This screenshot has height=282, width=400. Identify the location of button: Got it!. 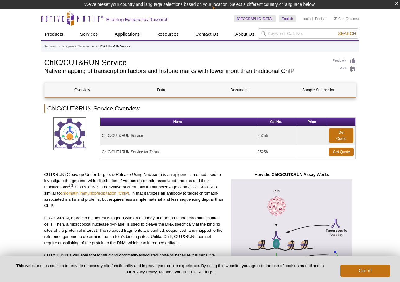
(365, 271).